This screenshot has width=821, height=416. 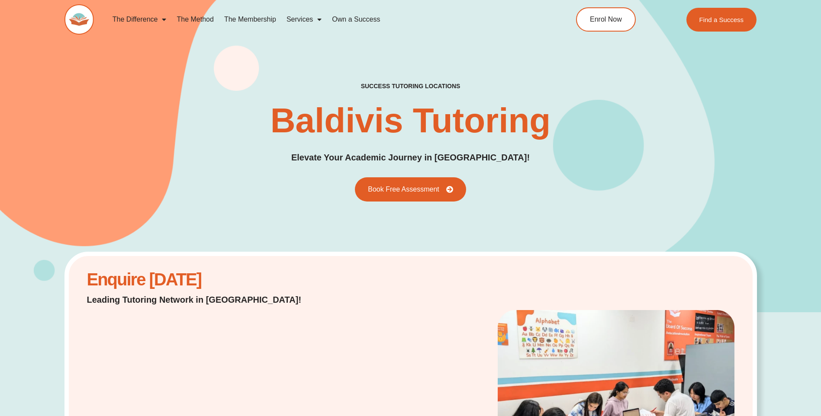 What do you see at coordinates (250, 19) in the screenshot?
I see `a: The Membership` at bounding box center [250, 19].